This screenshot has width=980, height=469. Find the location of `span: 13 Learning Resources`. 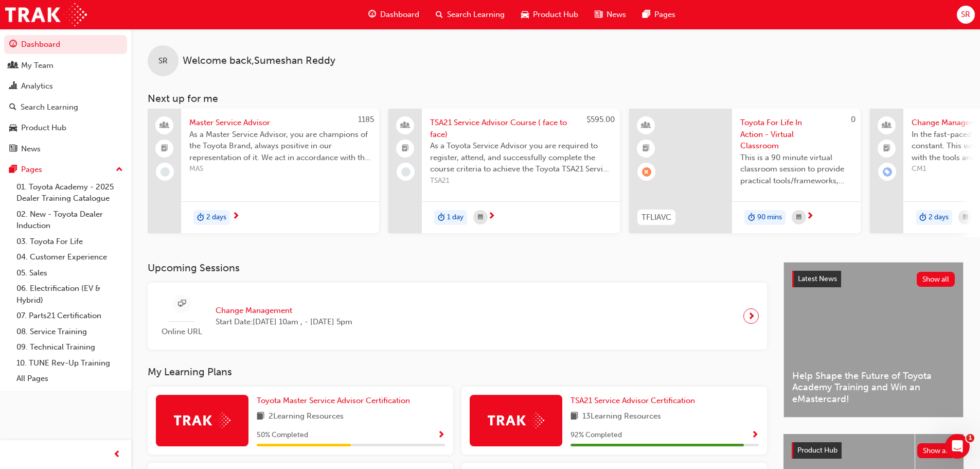

span: 13 Learning Resources is located at coordinates (622, 417).